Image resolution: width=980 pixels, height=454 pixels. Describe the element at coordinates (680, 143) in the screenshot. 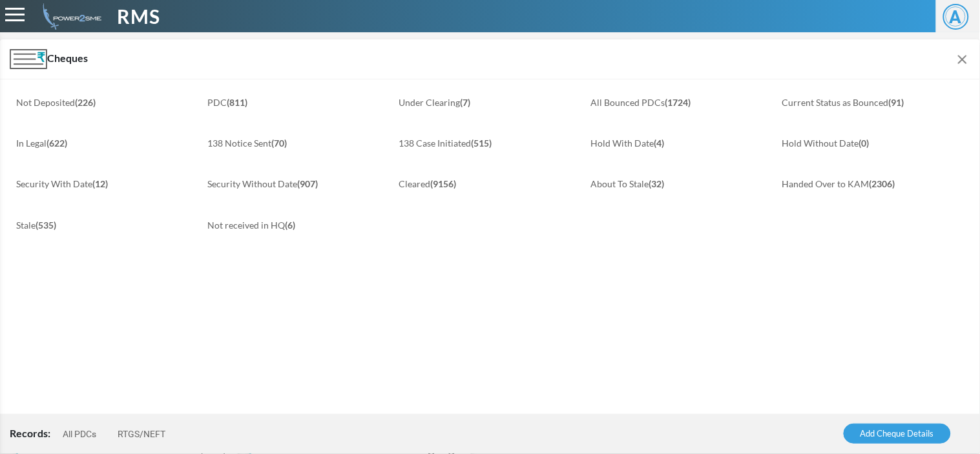

I see `a: Hold With Date` at that location.